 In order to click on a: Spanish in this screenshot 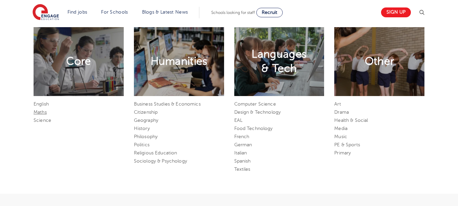, I will do `click(243, 161)`.